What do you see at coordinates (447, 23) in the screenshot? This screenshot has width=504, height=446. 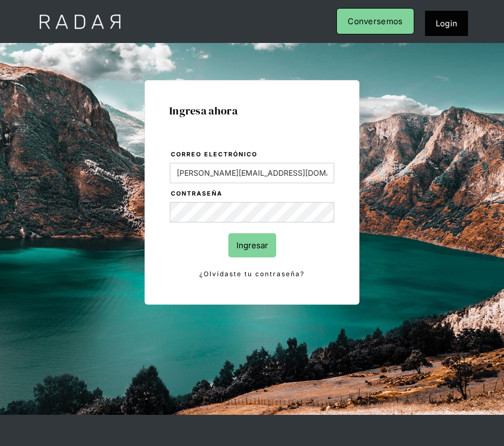 I see `a: Login` at bounding box center [447, 23].